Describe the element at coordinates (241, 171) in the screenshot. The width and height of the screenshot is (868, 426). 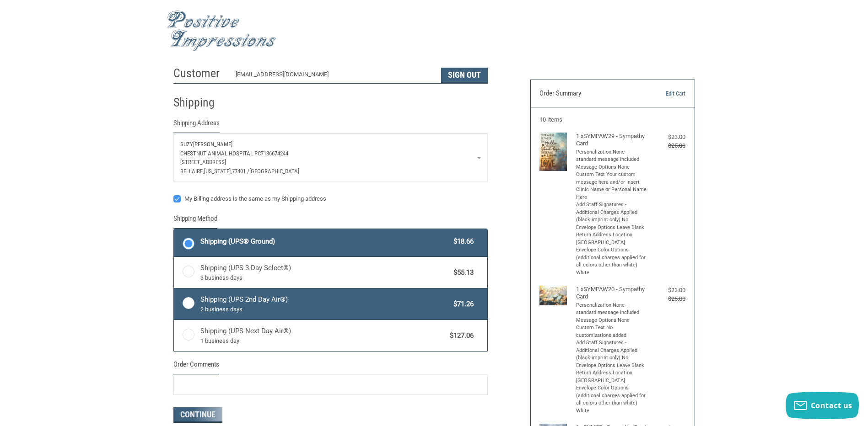
I see `span: 77401 /` at that location.